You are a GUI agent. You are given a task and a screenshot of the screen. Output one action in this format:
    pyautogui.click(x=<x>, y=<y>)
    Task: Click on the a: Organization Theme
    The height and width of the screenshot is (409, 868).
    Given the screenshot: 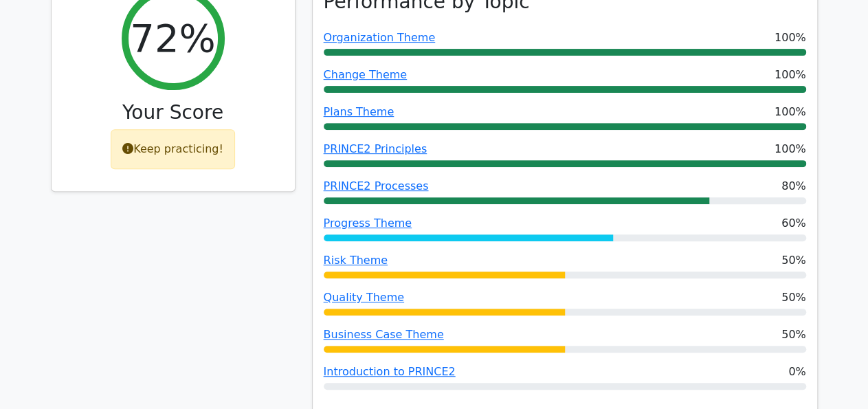 What is the action you would take?
    pyautogui.click(x=380, y=37)
    